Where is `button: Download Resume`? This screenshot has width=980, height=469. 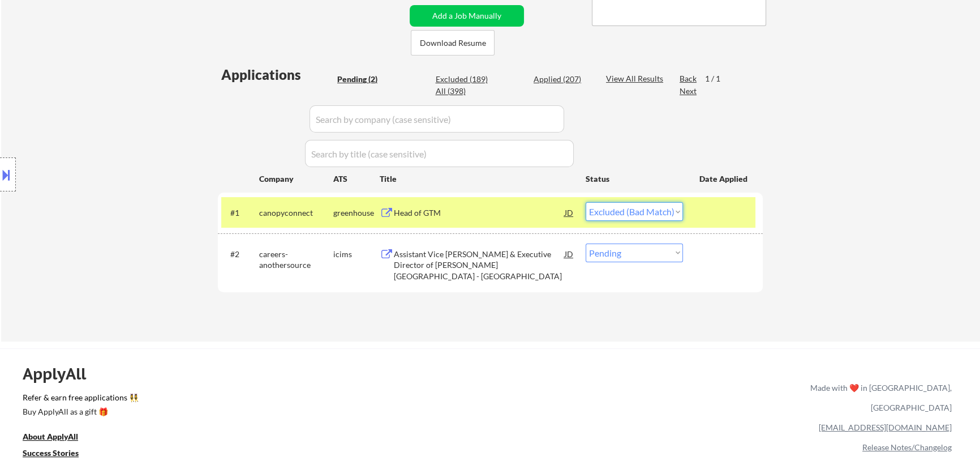 button: Download Resume is located at coordinates (453, 43).